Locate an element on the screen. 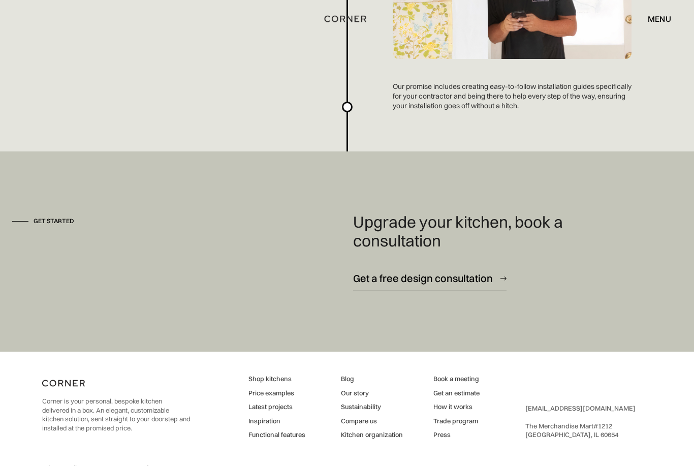 Image resolution: width=694 pixels, height=466 pixels. div: Get started is located at coordinates (54, 221).